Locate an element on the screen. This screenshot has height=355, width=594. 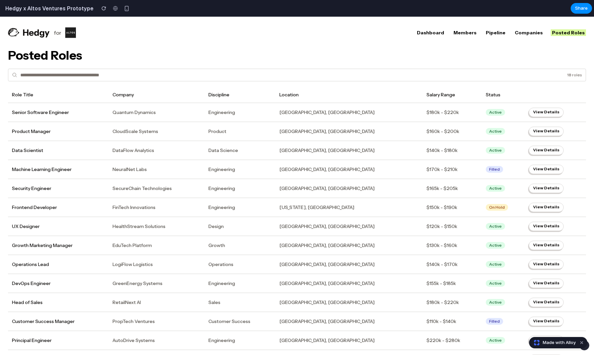
div: UX Designer is located at coordinates (58, 210).